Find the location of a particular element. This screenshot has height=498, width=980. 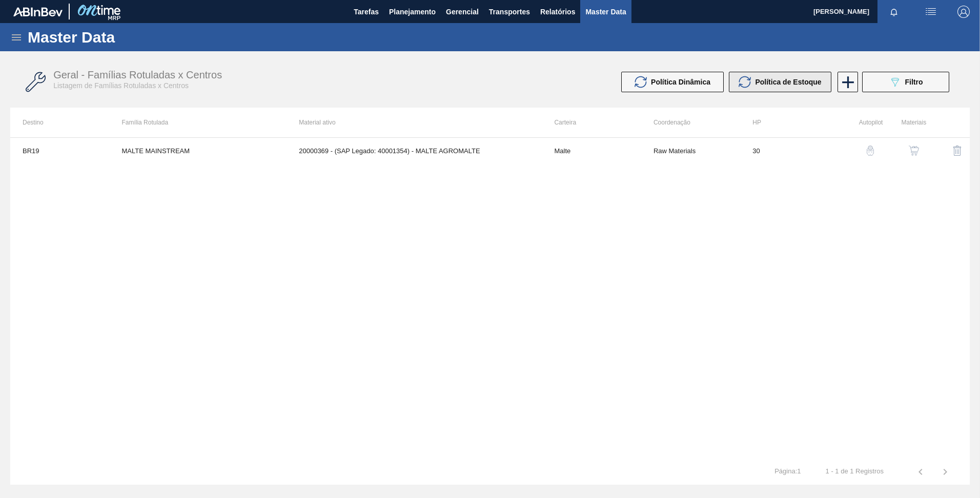

img: TNhmsLtSVTkK8tSr43FrP2fwEKptu5GPRR3wAAAABJRU5ErkJggg== is located at coordinates (38, 12).